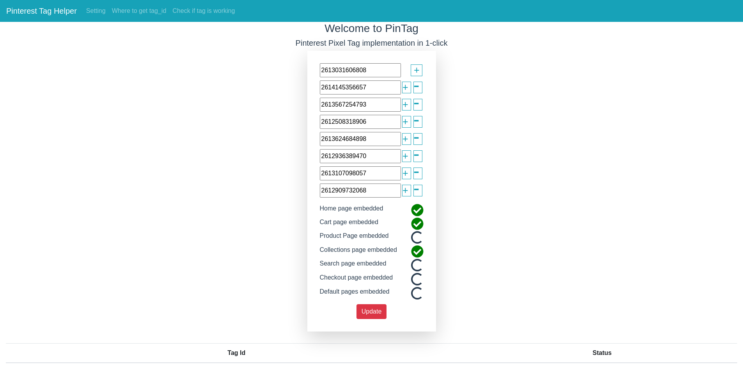  What do you see at coordinates (96, 11) in the screenshot?
I see `a: Setting` at bounding box center [96, 11].